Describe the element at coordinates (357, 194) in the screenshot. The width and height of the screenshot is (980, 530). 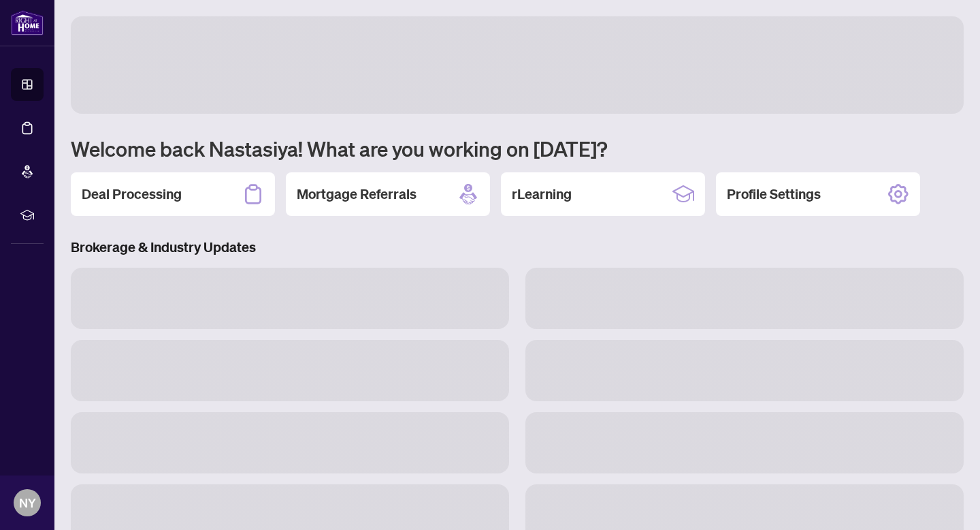
I see `h2: Mortgage Referrals` at that location.